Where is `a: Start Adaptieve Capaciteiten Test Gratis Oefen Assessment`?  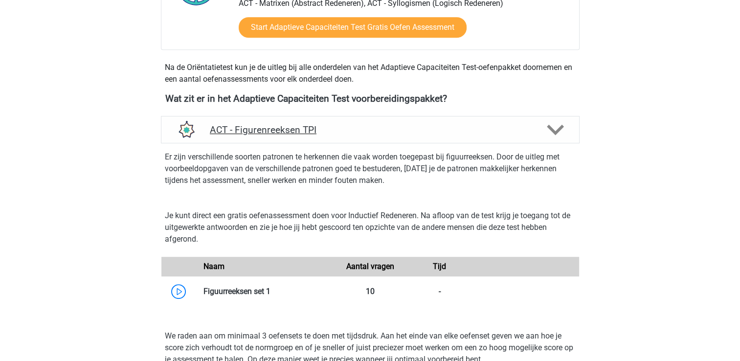 a: Start Adaptieve Capaciteiten Test Gratis Oefen Assessment is located at coordinates (352, 27).